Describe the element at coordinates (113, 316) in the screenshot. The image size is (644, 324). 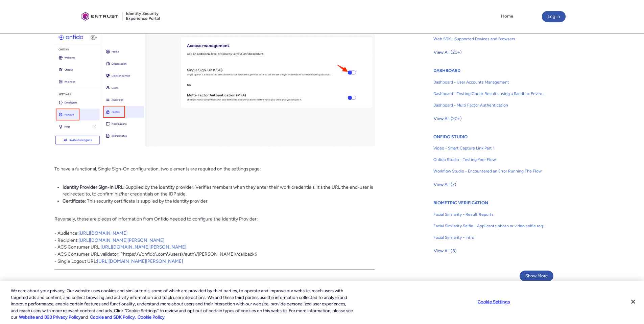
I see `a: Cookie and SDK Policy.` at that location.